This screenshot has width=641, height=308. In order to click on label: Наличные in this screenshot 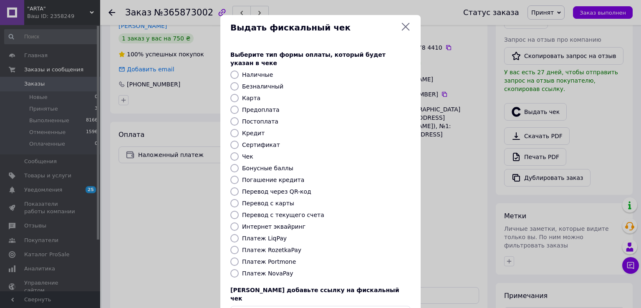, I will do `click(258, 75)`.